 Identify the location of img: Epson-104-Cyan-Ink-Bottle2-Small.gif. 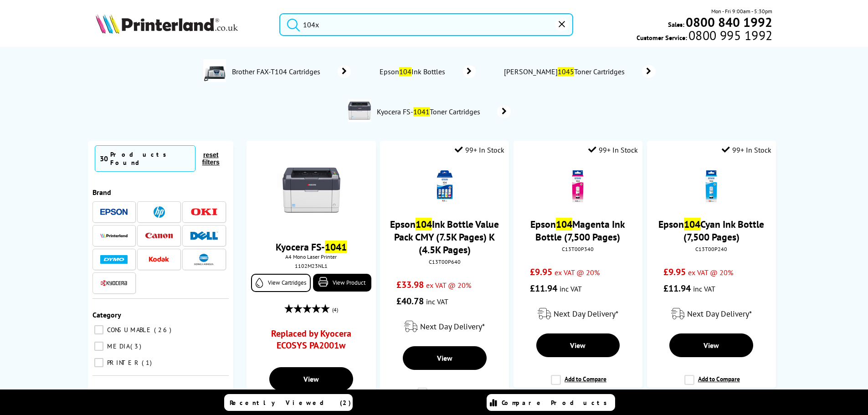
(711, 186).